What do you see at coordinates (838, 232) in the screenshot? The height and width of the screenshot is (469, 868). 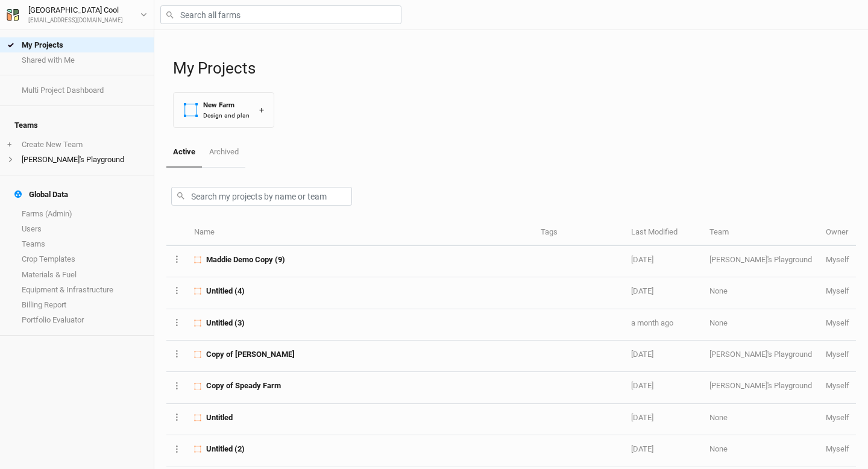 I see `th: Owner` at bounding box center [838, 232].